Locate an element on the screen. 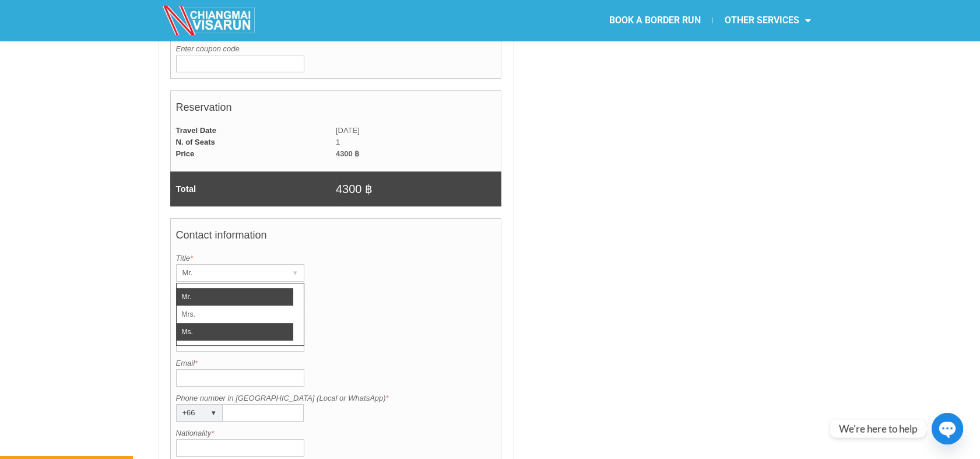 Image resolution: width=980 pixels, height=459 pixels. td: Travel Date is located at coordinates (253, 131).